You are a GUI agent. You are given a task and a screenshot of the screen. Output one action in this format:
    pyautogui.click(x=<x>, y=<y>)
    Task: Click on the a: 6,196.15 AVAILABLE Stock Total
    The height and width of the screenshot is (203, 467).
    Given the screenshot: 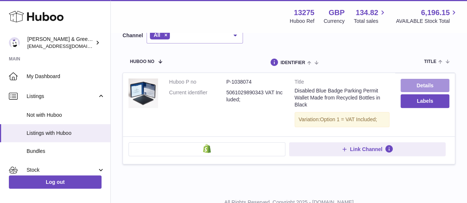 What is the action you would take?
    pyautogui.click(x=427, y=16)
    